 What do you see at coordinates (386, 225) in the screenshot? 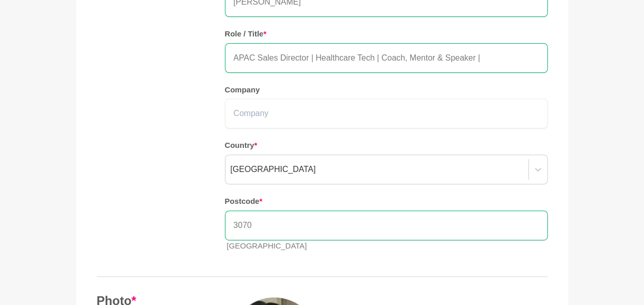
I see `input: Postcode` at bounding box center [386, 225].